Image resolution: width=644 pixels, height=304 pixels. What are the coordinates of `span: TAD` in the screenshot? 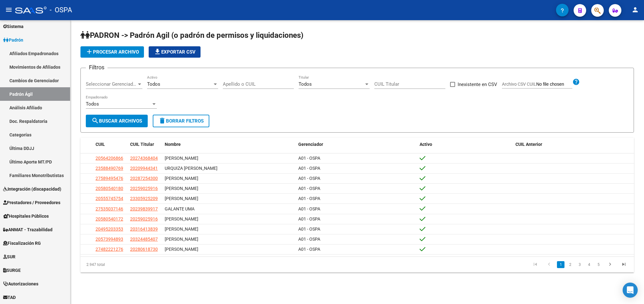 It's located at (9, 297).